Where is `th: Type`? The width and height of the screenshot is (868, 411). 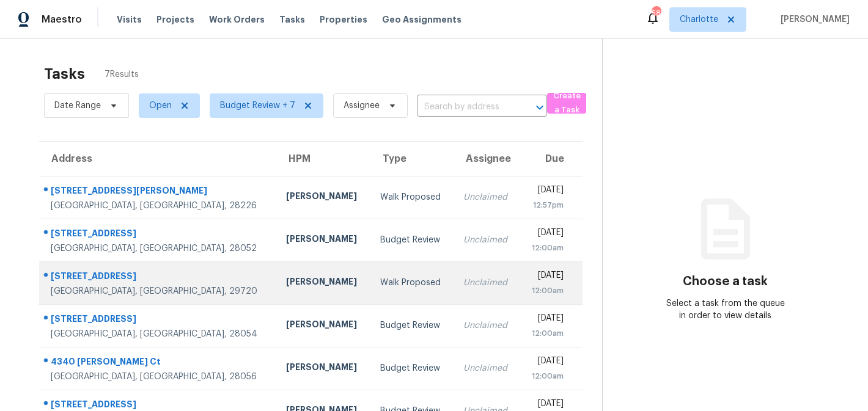 th: Type is located at coordinates (412, 159).